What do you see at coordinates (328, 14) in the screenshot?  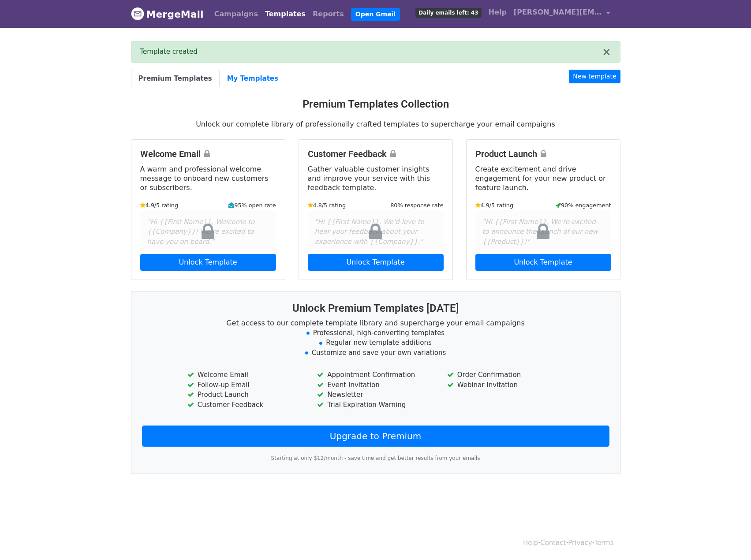 I see `a: Reports` at bounding box center [328, 14].